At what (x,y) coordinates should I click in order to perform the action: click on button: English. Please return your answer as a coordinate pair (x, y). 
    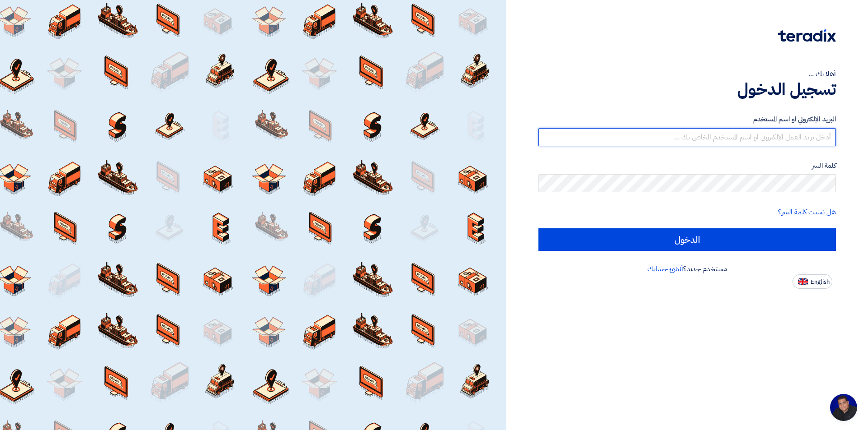
    Looking at the image, I should click on (812, 282).